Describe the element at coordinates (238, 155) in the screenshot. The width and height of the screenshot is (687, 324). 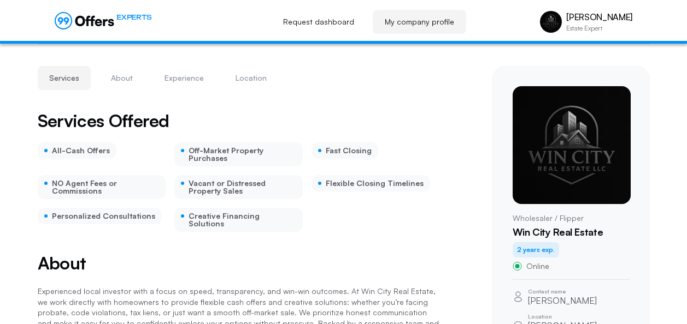
I see `div: Off-Market Property Purchases` at that location.